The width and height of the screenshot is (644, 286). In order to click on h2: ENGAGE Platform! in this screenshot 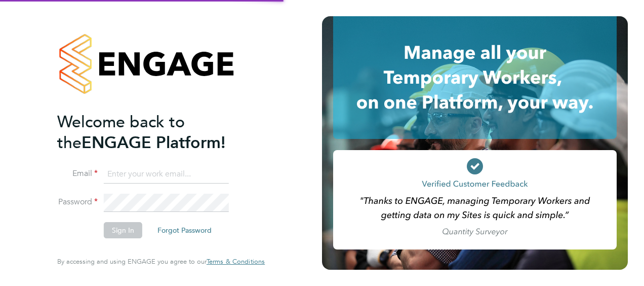, I will do `click(156, 133)`.